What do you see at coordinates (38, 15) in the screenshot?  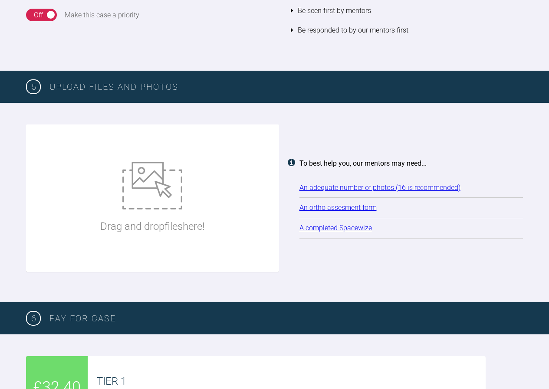 I see `div: Off` at bounding box center [38, 15].